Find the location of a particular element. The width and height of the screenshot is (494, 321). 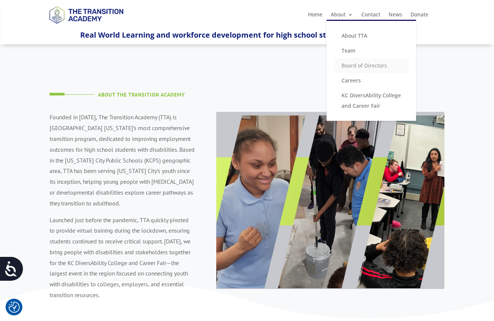

button: Cookie Settings is located at coordinates (14, 307).